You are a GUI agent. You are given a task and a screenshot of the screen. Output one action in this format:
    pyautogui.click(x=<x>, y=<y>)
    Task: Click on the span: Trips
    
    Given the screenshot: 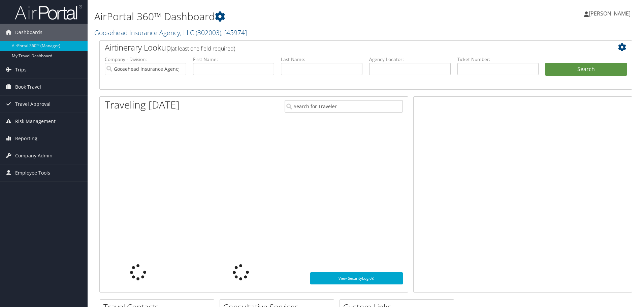 What is the action you would take?
    pyautogui.click(x=21, y=70)
    